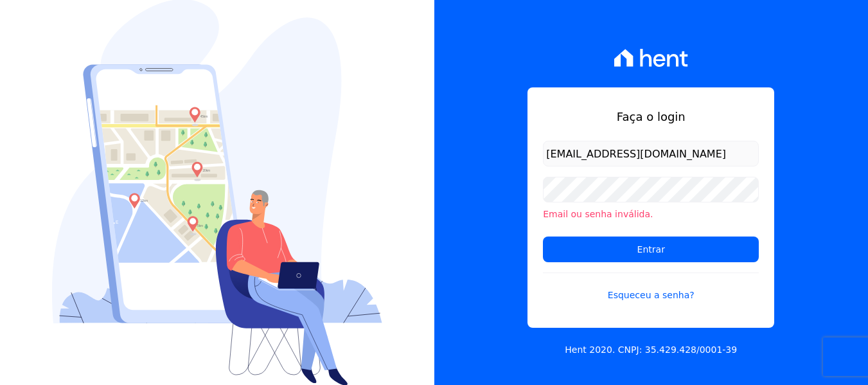  I want to click on p: Hent 2020. CNPJ: 35.429.428/0001-39, so click(651, 349).